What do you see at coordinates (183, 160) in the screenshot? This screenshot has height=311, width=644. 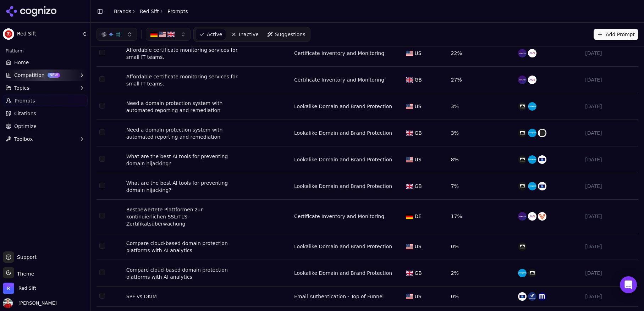 I see `a: What are the best AI tools for preventing domain hijacking?` at bounding box center [183, 160].